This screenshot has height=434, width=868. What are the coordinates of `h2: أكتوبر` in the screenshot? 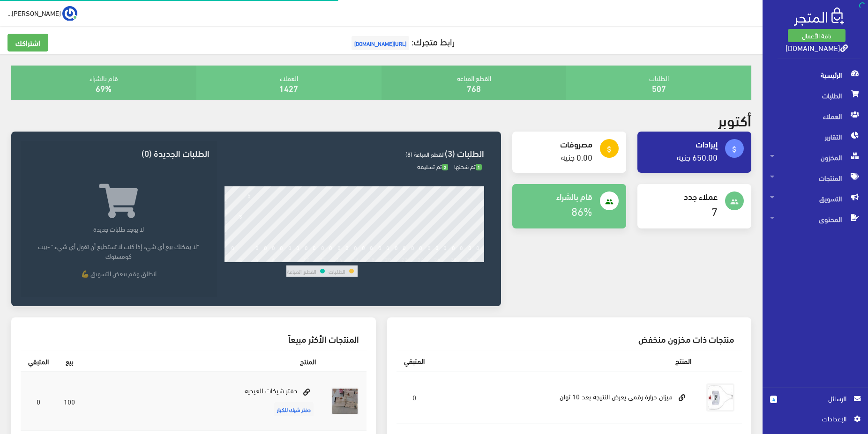 It's located at (734, 119).